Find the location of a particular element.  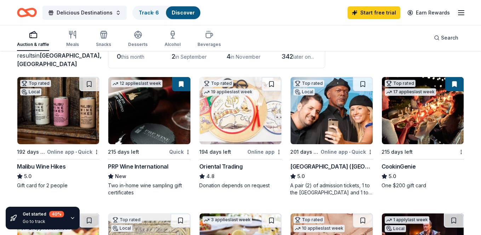

span: New is located at coordinates (121, 176).